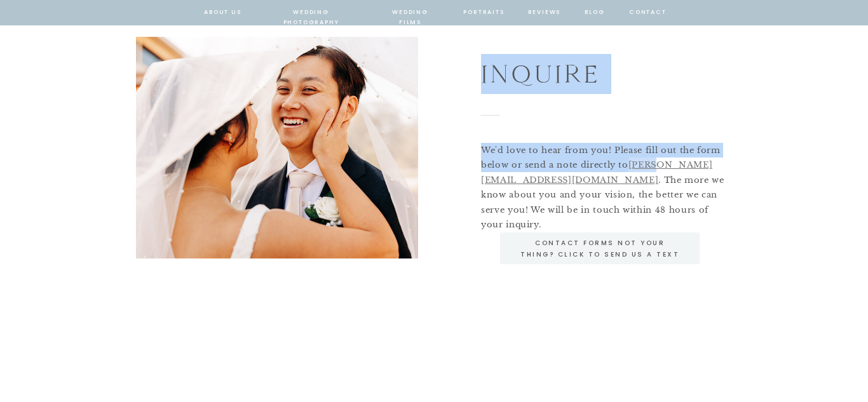 The height and width of the screenshot is (402, 868). What do you see at coordinates (544, 13) in the screenshot?
I see `nav: reviews` at bounding box center [544, 13].